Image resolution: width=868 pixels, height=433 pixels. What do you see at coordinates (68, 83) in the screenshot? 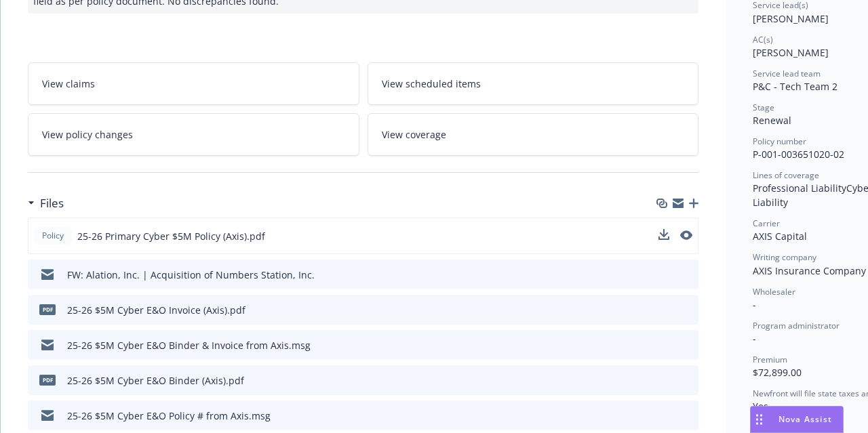
I see `span: View claims` at bounding box center [68, 83].